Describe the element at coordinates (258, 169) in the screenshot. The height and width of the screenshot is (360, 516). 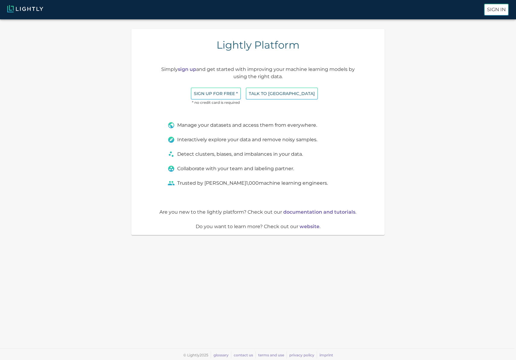
I see `div: Collaborate with your team and labeling partner.` at that location.